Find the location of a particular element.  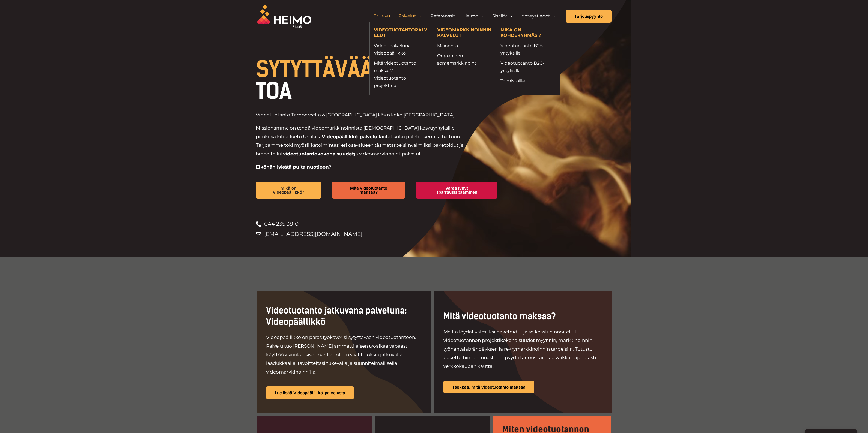

h2: Mitä videotuotanto maksaa? is located at coordinates (523, 317).